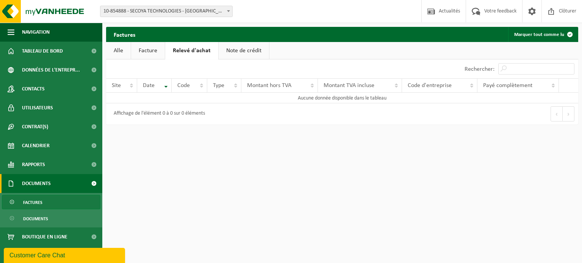  Describe the element at coordinates (183, 86) in the screenshot. I see `span: Code` at that location.